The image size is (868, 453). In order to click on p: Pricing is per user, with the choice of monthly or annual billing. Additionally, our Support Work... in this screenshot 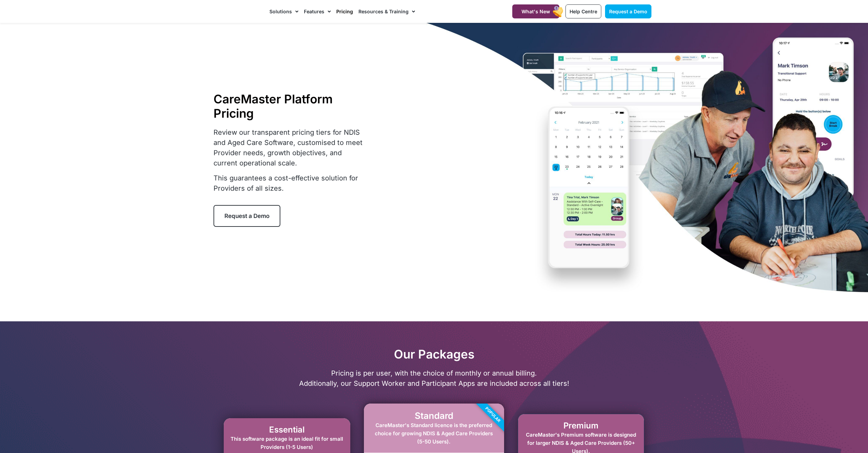, I will do `click(434, 378)`.